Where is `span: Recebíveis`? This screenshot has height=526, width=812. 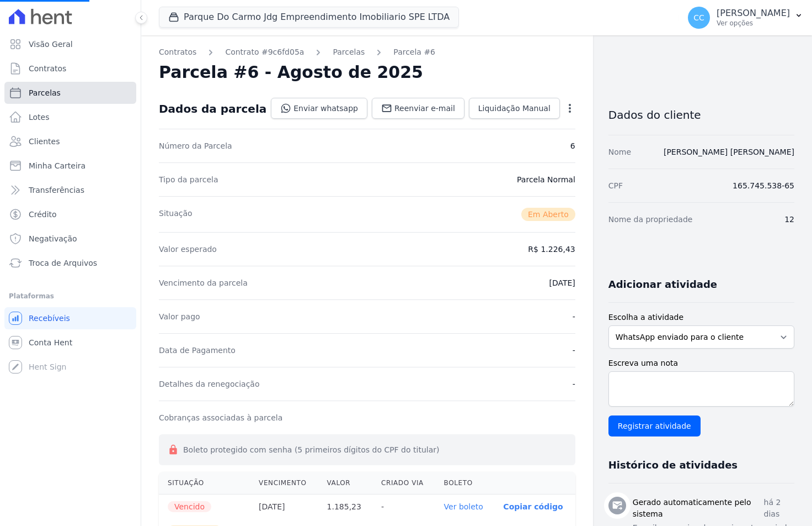
span: Recebíveis is located at coordinates (49, 318).